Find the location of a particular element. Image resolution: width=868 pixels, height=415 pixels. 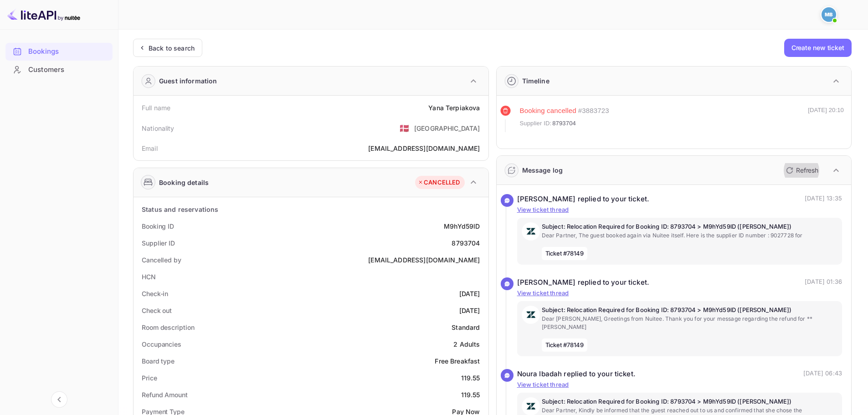

div: Booking details is located at coordinates (184, 182).